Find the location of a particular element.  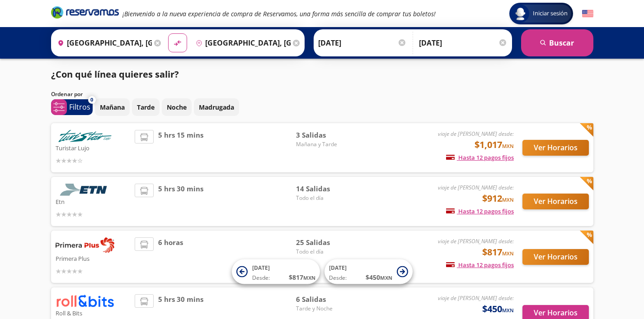

span: 14 Salidas is located at coordinates (328, 188).